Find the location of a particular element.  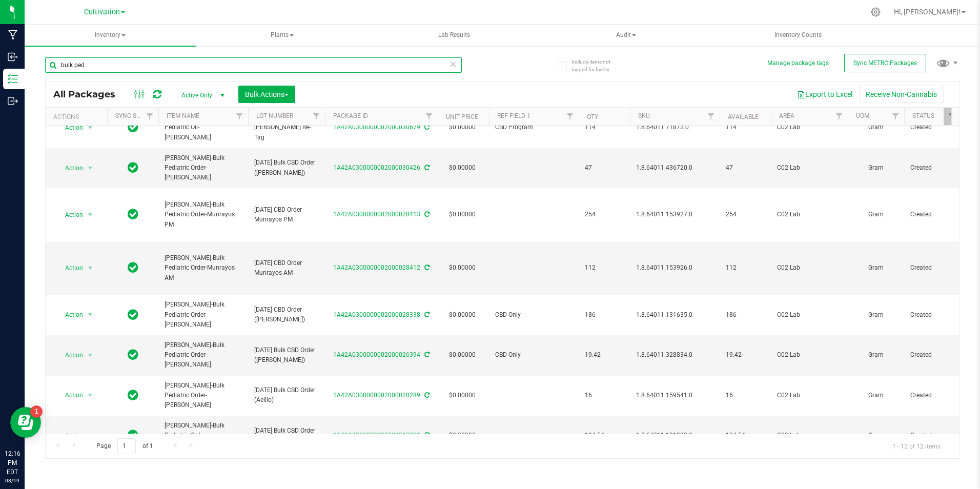

a: Lab Results is located at coordinates (454, 36).